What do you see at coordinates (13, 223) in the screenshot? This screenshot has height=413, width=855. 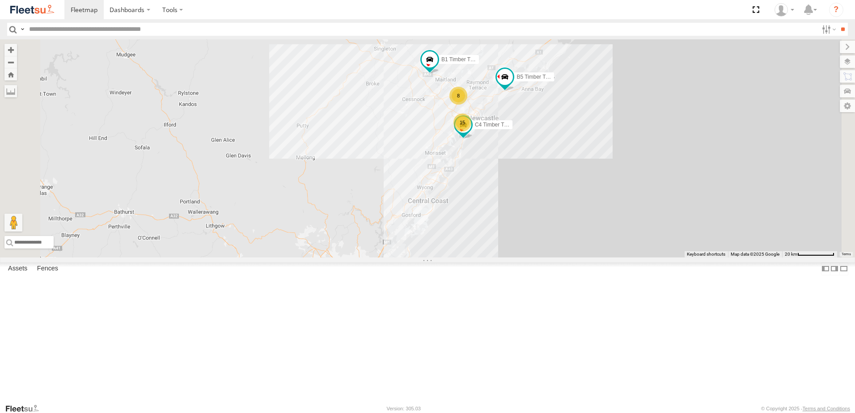 I see `button: Drag Pegman onto the map to open Street View` at bounding box center [13, 223].